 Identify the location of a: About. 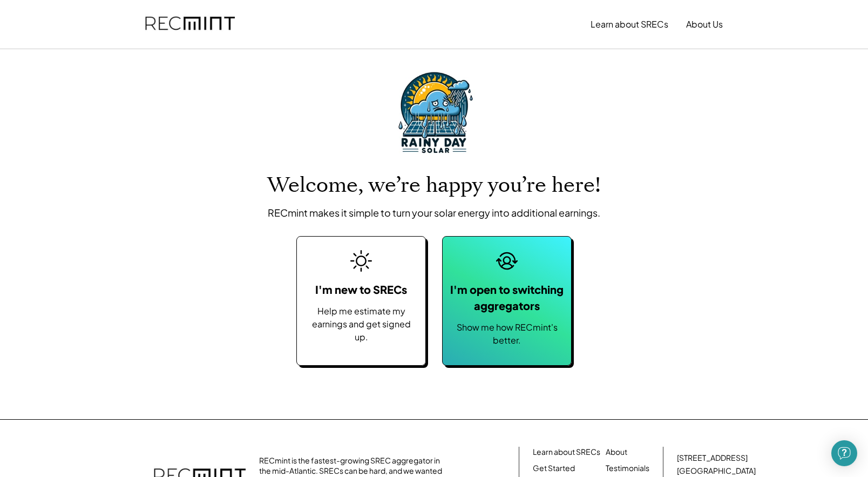
(617, 452).